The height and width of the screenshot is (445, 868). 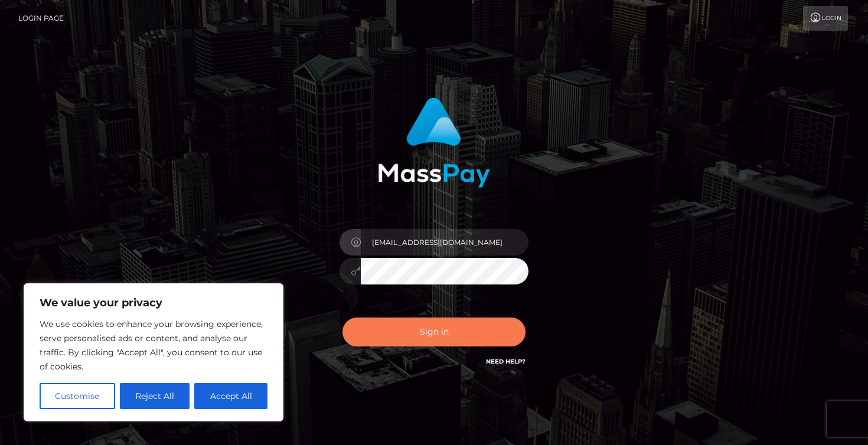 What do you see at coordinates (78, 396) in the screenshot?
I see `button: Customise` at bounding box center [78, 396].